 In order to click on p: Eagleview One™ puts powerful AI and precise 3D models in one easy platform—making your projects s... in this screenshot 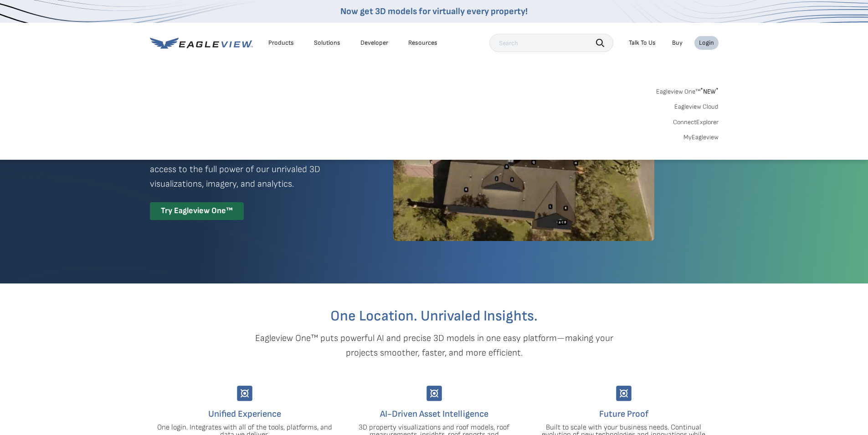, I will do `click(435, 345)`.